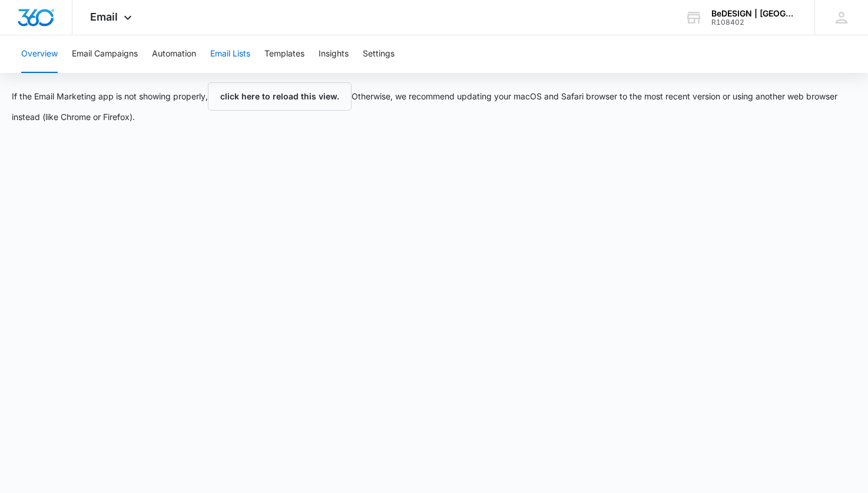  Describe the element at coordinates (333, 54) in the screenshot. I see `button: Insights` at that location.